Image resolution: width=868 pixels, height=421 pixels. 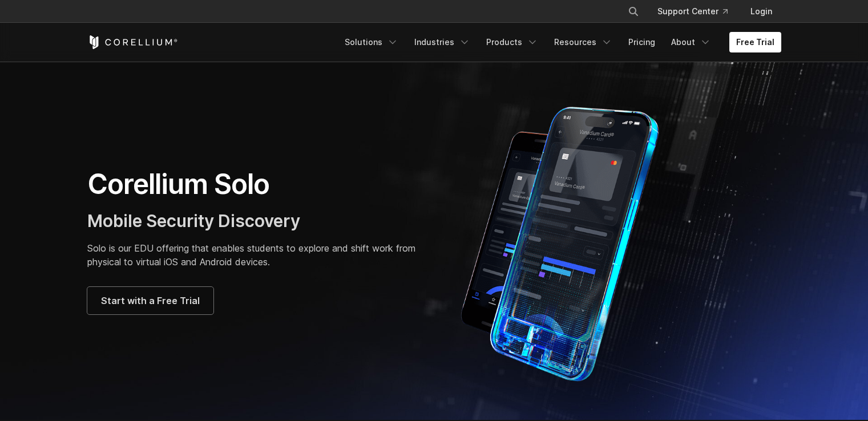 What do you see at coordinates (693, 12) in the screenshot?
I see `a: Support Center` at bounding box center [693, 12].